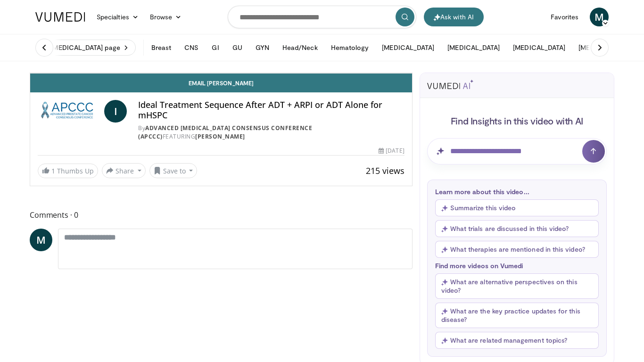  Describe the element at coordinates (215, 47) in the screenshot. I see `button: GI` at that location.